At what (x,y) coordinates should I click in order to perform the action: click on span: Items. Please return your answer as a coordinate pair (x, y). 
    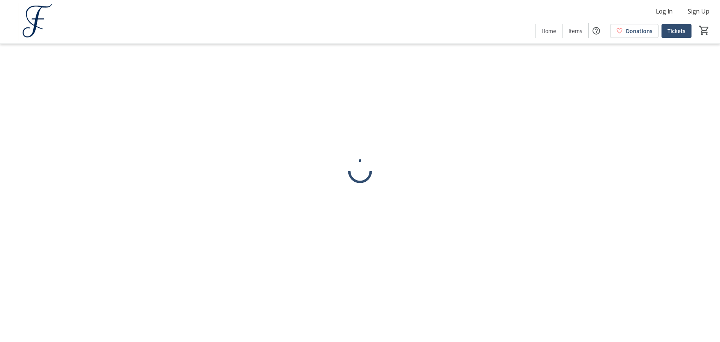
    Looking at the image, I should click on (575, 31).